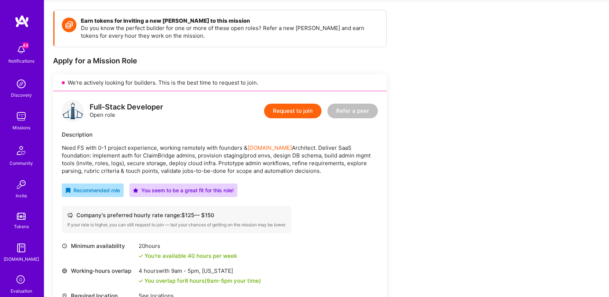 The height and width of the screenshot is (297, 609). What do you see at coordinates (21, 290) in the screenshot?
I see `div: Evaluation` at bounding box center [21, 290].